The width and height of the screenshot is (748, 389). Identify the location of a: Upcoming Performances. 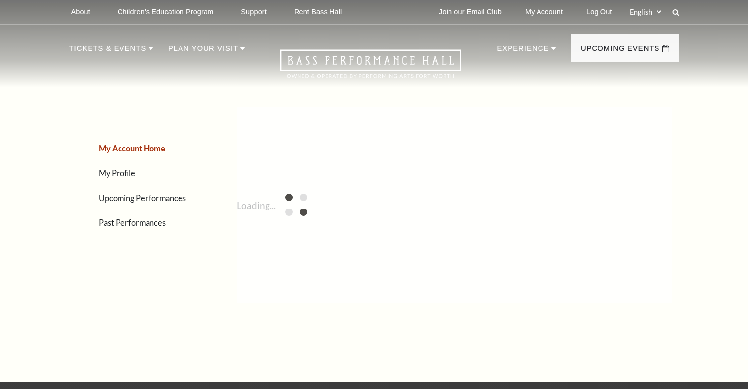
(142, 198).